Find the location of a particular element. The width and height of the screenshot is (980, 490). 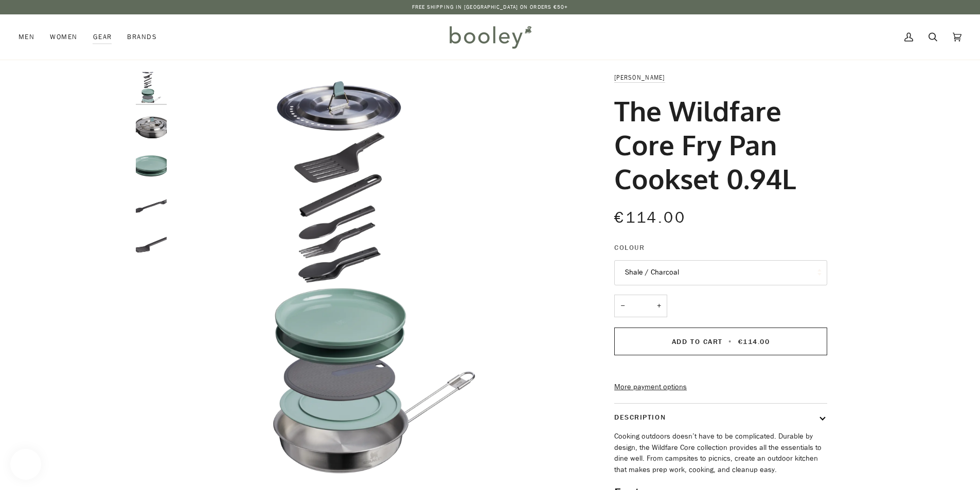

img: Booley is located at coordinates (490, 37).